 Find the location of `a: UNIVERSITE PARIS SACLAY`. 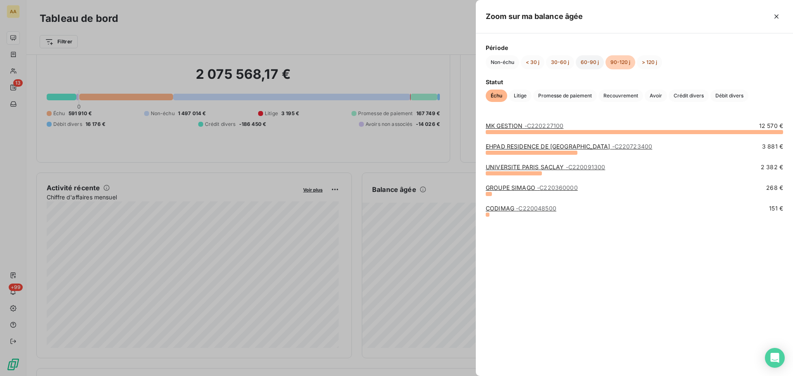

a: UNIVERSITE PARIS SACLAY is located at coordinates (545, 167).